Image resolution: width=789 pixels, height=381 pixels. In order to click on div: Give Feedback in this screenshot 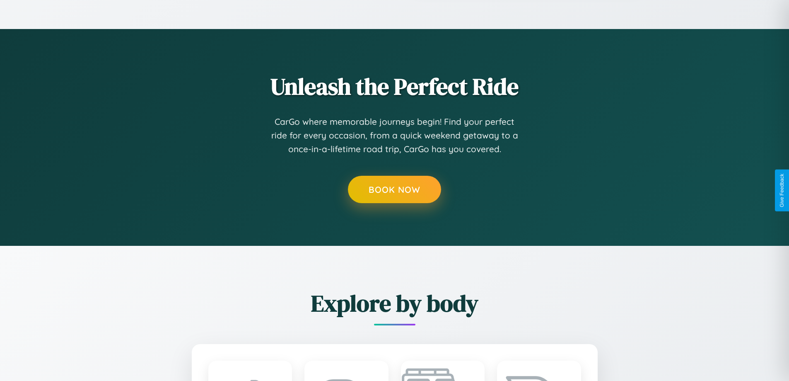, I will do `click(782, 190)`.